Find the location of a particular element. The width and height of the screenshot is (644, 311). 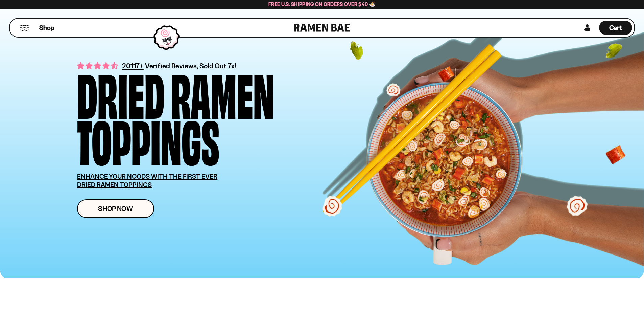

div: Dried is located at coordinates (121, 92).